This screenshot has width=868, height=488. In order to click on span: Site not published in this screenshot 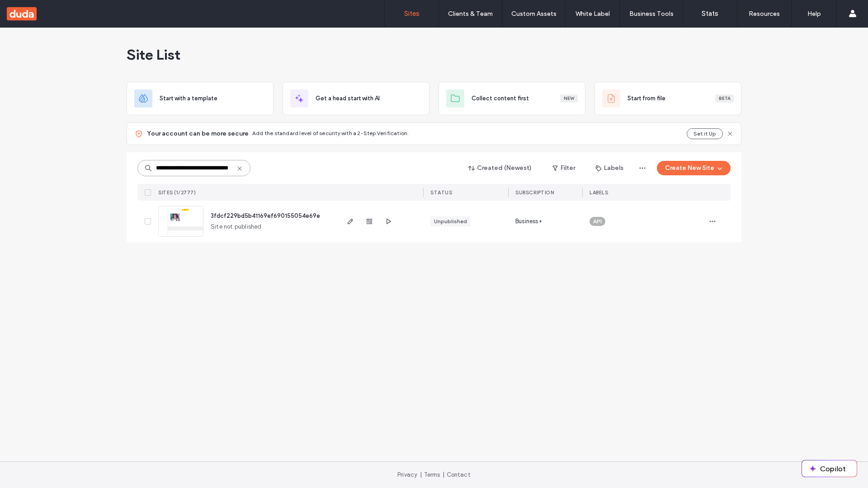, I will do `click(236, 227)`.